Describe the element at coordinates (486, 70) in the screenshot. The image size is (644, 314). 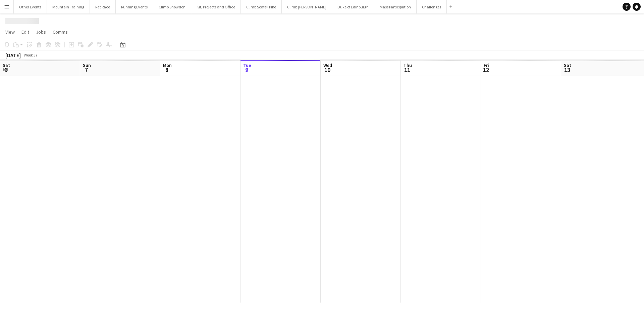
I see `span: 12` at that location.